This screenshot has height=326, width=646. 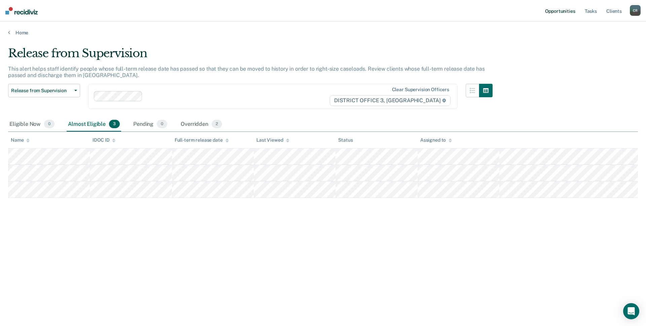 I want to click on div: Eligible Now0, so click(x=32, y=124).